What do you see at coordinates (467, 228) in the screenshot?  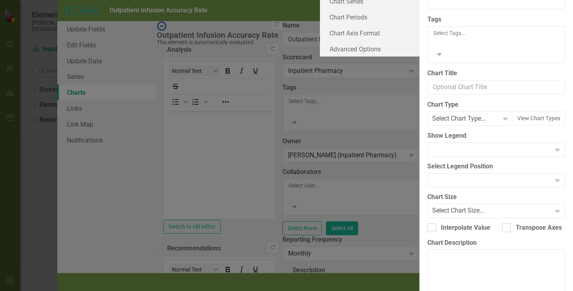 I see `div: Interpolate Values` at bounding box center [467, 228].